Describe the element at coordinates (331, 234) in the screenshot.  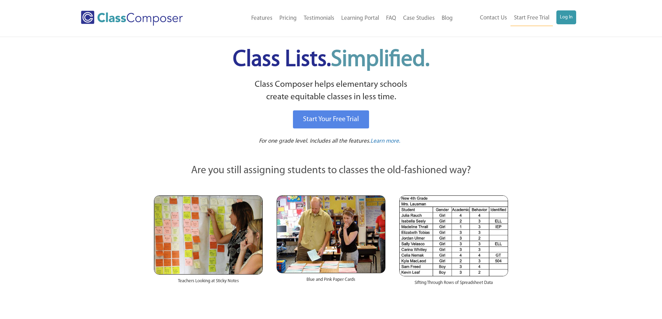
I see `img: Blue and Pink Paper Cards` at that location.